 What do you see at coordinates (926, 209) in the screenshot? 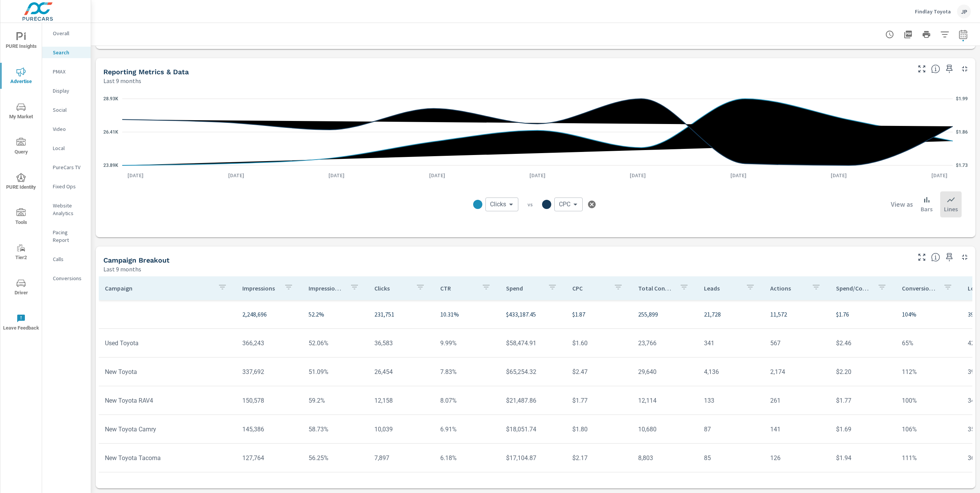
I see `p: Bars` at bounding box center [926, 209].